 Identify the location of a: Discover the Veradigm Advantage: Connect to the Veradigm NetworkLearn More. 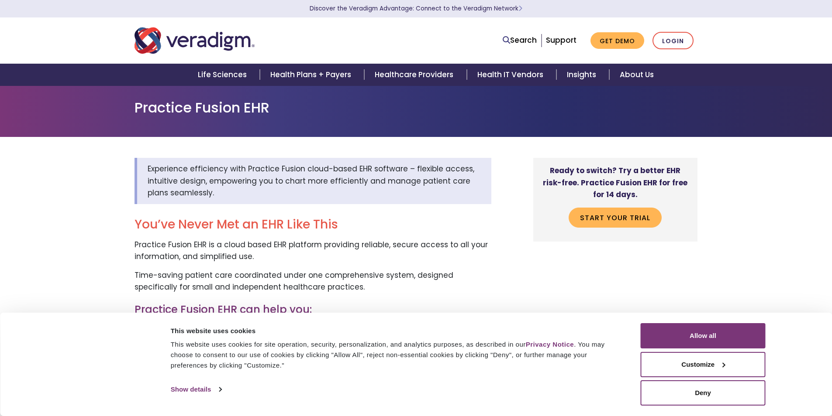
(416, 8).